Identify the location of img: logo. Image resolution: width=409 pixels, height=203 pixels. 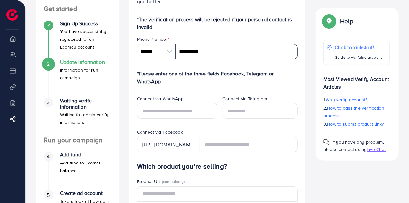
(12, 15).